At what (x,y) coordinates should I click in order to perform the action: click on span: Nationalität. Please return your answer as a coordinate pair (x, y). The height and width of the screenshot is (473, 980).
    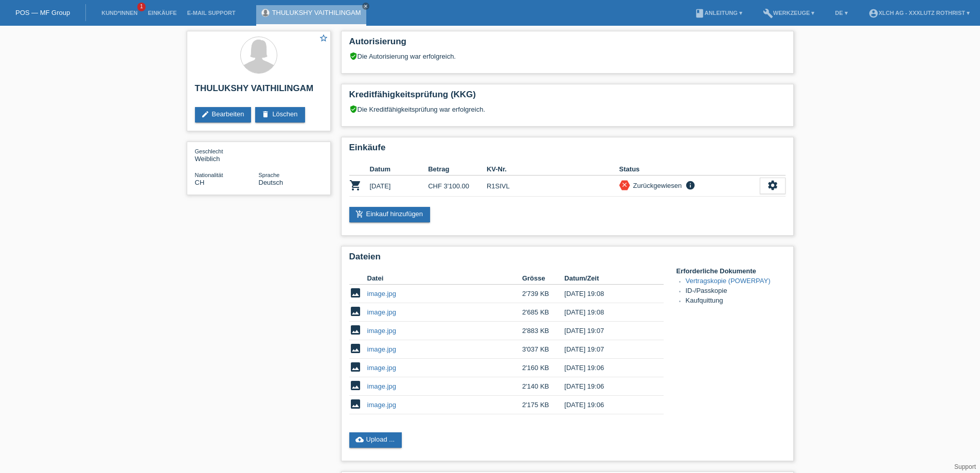
    Looking at the image, I should click on (209, 175).